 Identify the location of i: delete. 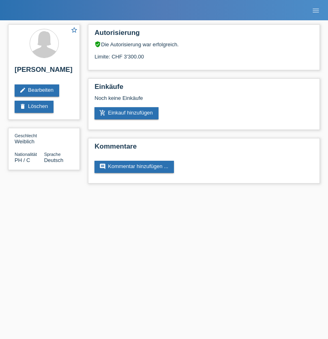
(23, 106).